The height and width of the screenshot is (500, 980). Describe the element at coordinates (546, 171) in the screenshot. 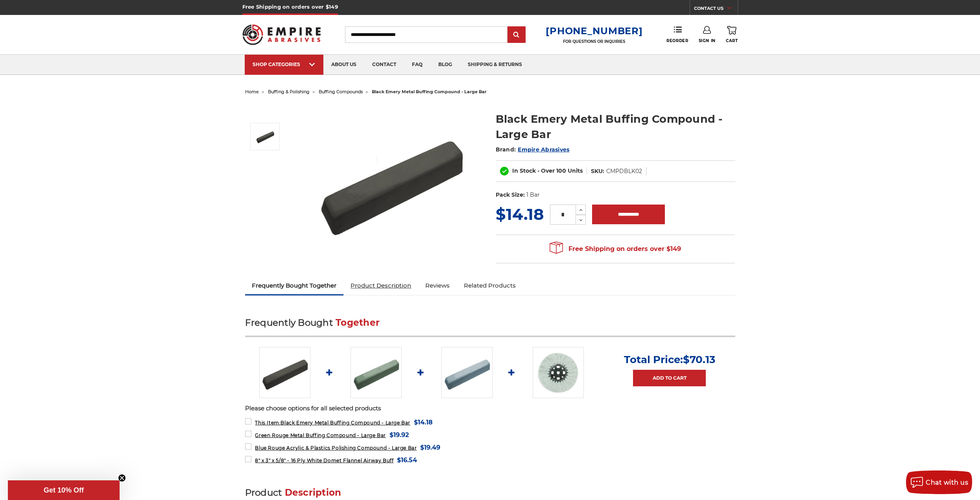

I see `span: - Over` at that location.